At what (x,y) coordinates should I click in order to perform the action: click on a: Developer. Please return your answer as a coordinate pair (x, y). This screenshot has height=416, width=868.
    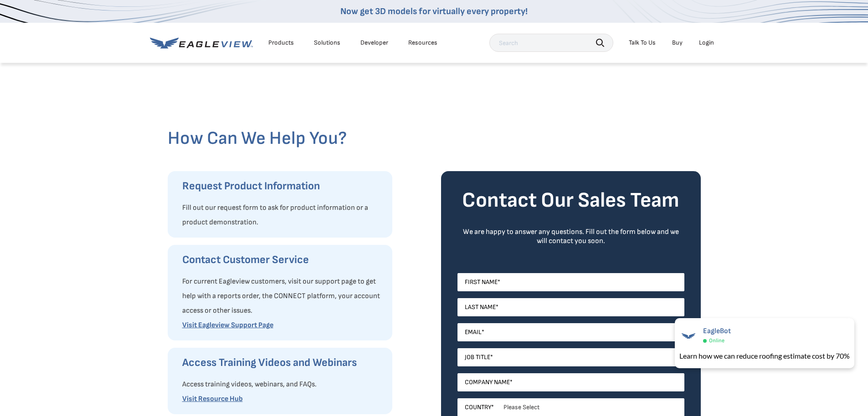
    Looking at the image, I should click on (374, 43).